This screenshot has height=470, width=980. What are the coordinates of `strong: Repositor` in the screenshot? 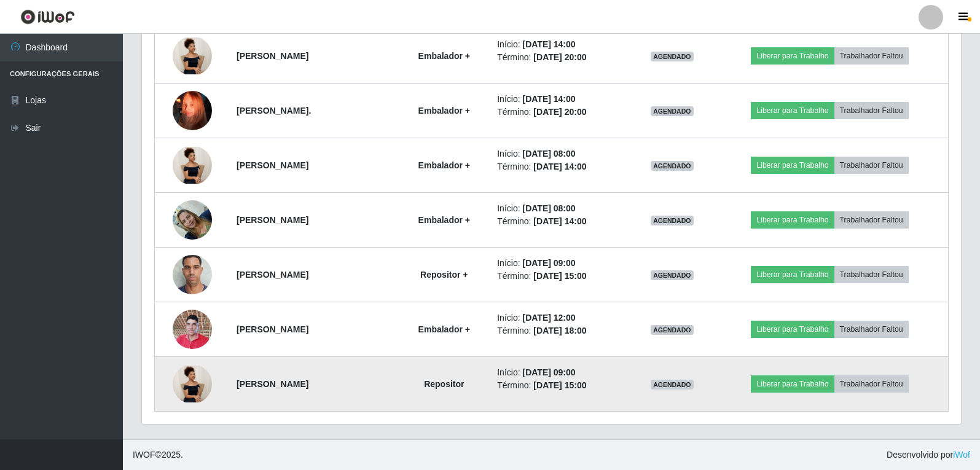 It's located at (443, 384).